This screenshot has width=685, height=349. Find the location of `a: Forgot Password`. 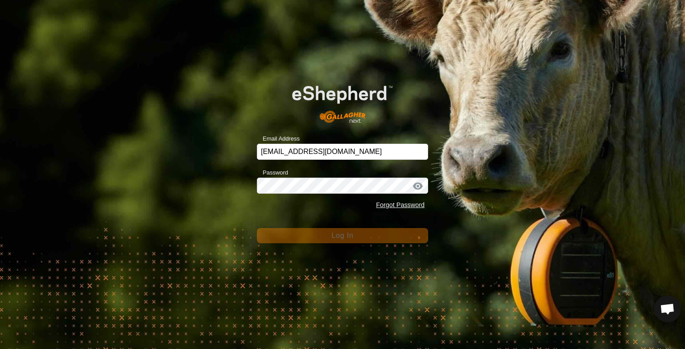

a: Forgot Password is located at coordinates (400, 205).